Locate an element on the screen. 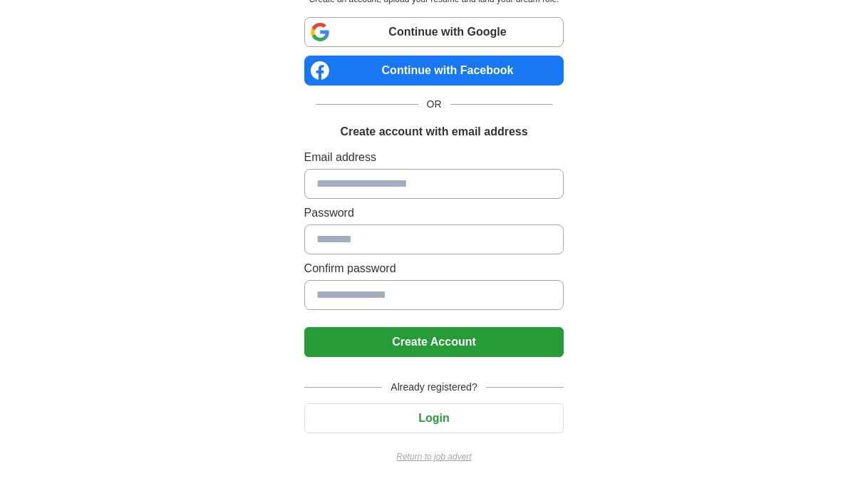 Image resolution: width=868 pixels, height=486 pixels. a: Continue with Google is located at coordinates (434, 32).